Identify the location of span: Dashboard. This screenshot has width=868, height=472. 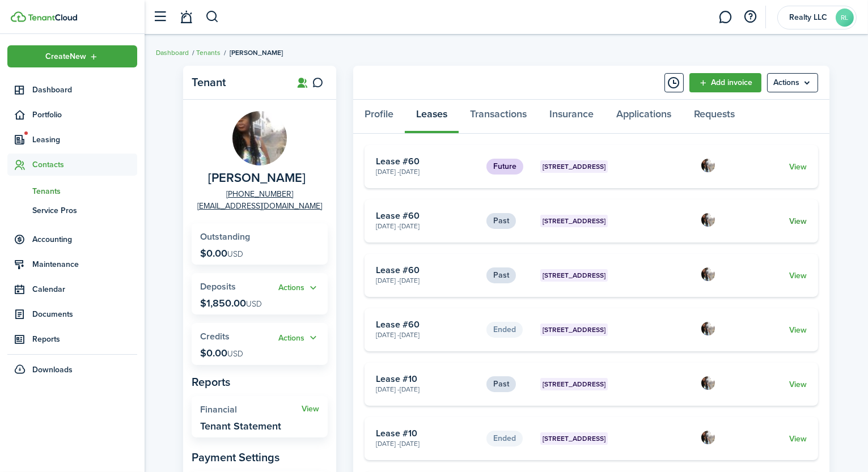
(84, 90).